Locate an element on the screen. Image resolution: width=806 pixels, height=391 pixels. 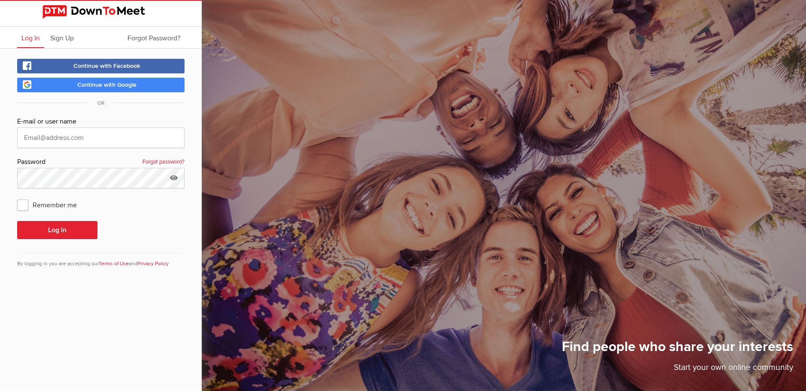
a: Forgot Password? is located at coordinates (154, 37).